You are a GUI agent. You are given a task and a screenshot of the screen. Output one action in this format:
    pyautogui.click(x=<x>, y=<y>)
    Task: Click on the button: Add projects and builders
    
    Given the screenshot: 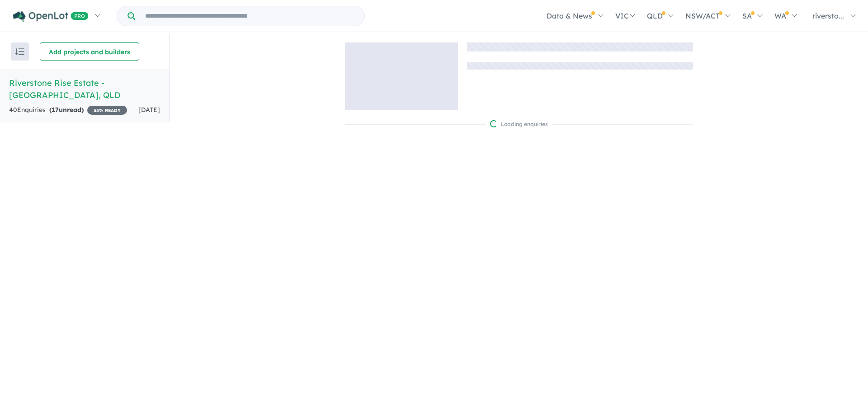 What is the action you would take?
    pyautogui.click(x=90, y=51)
    